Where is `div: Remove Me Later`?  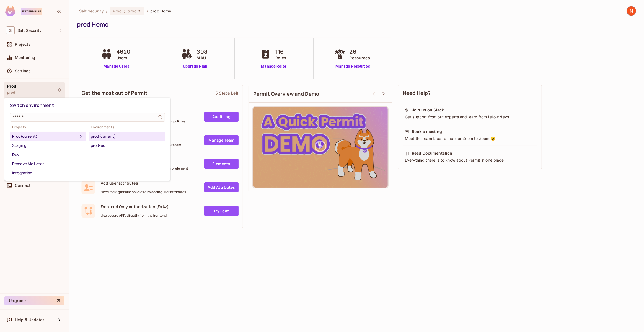 div: Remove Me Later is located at coordinates (48, 164).